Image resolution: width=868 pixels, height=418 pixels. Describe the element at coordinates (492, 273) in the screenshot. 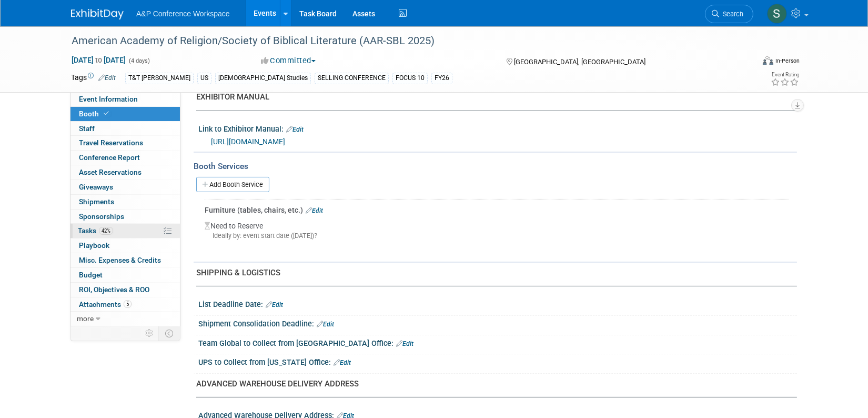

I see `div: SHIPPING & LOGISTICS` at that location.